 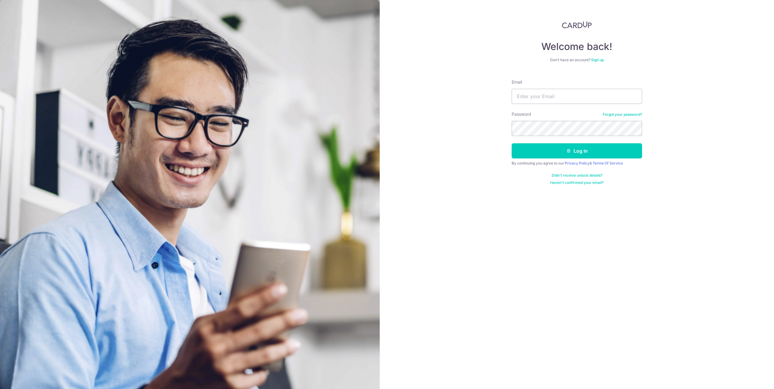 I want to click on button: Log in, so click(x=577, y=151).